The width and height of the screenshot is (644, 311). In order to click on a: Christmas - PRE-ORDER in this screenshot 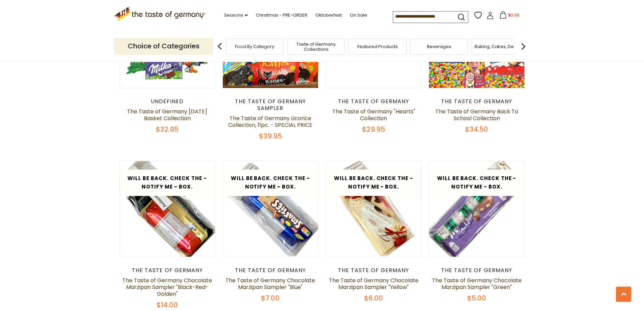, I will do `click(281, 16)`.